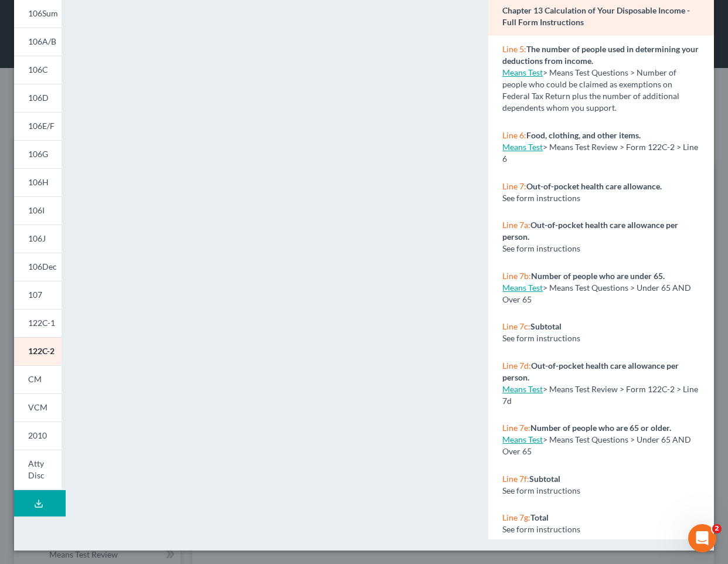 Image resolution: width=728 pixels, height=564 pixels. Describe the element at coordinates (38, 182) in the screenshot. I see `span: 106H` at that location.